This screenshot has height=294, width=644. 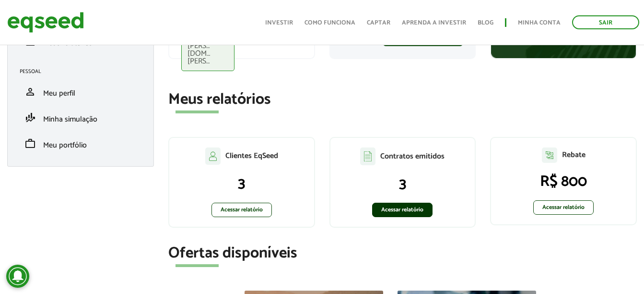 What do you see at coordinates (378, 22) in the screenshot?
I see `a: Captar` at bounding box center [378, 22].